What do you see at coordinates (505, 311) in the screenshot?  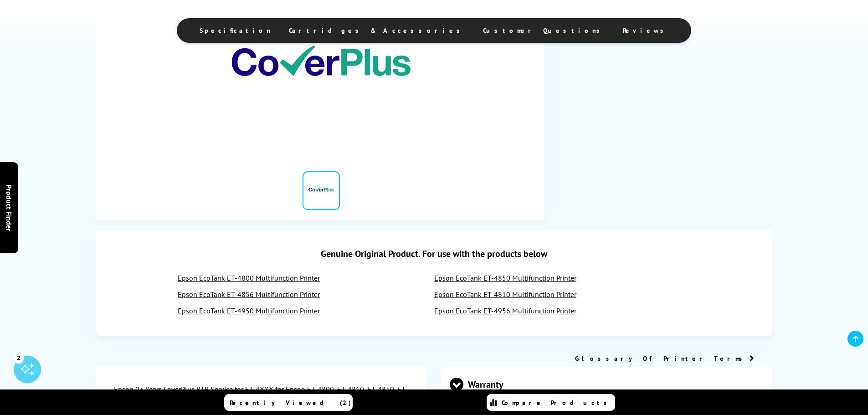 I see `a: Epson EcoTank ET-4956 Multifunction Printer` at bounding box center [505, 311].